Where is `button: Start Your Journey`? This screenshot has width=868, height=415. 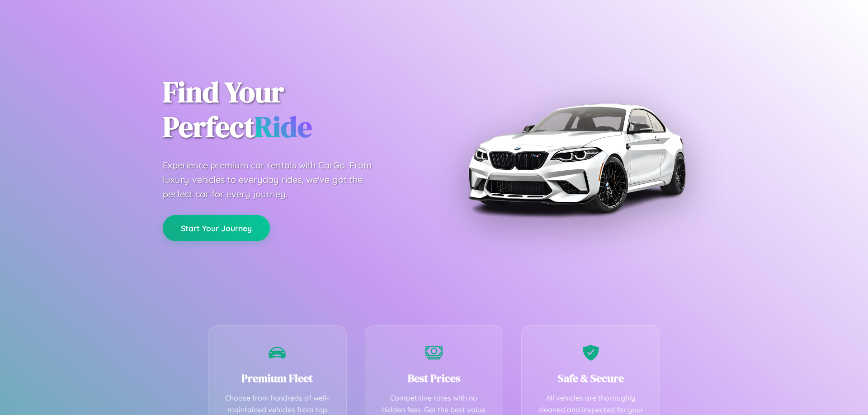 button: Start Your Journey is located at coordinates (216, 228).